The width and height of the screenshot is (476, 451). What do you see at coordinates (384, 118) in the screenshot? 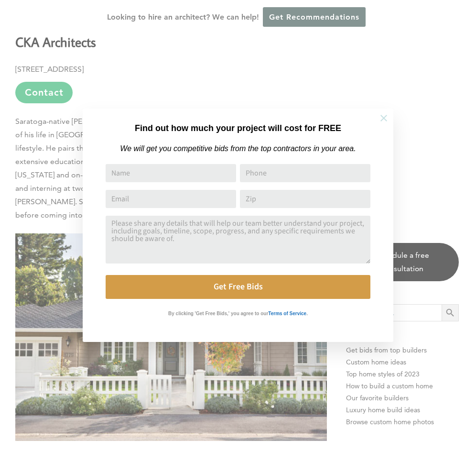
I see `button: Close` at bounding box center [384, 118].